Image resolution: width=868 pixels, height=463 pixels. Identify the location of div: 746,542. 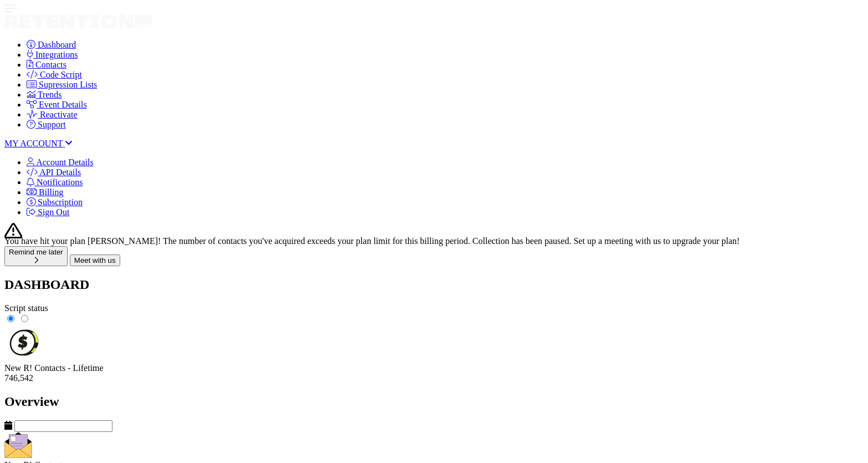
(434, 378).